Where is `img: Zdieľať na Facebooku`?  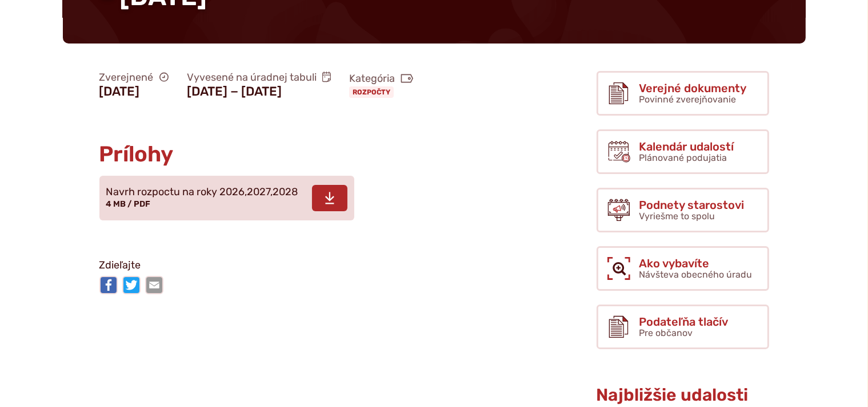 img: Zdieľať na Facebooku is located at coordinates (109, 285).